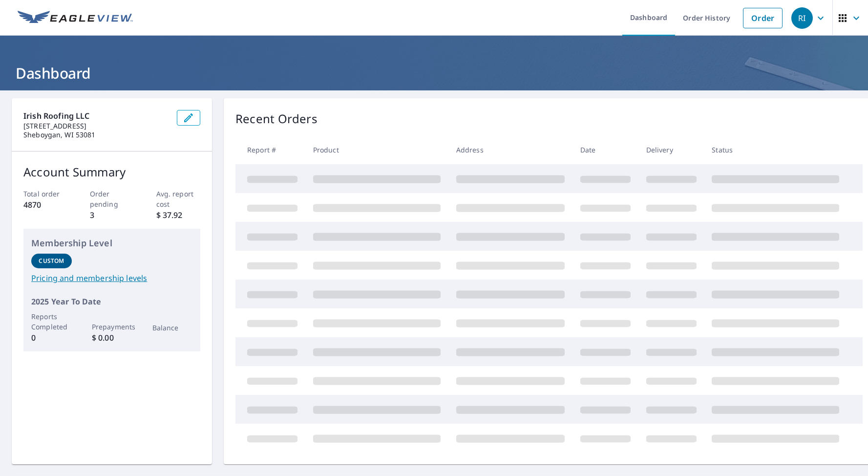 The width and height of the screenshot is (868, 476). Describe the element at coordinates (112, 338) in the screenshot. I see `p: $ 0.00` at that location.